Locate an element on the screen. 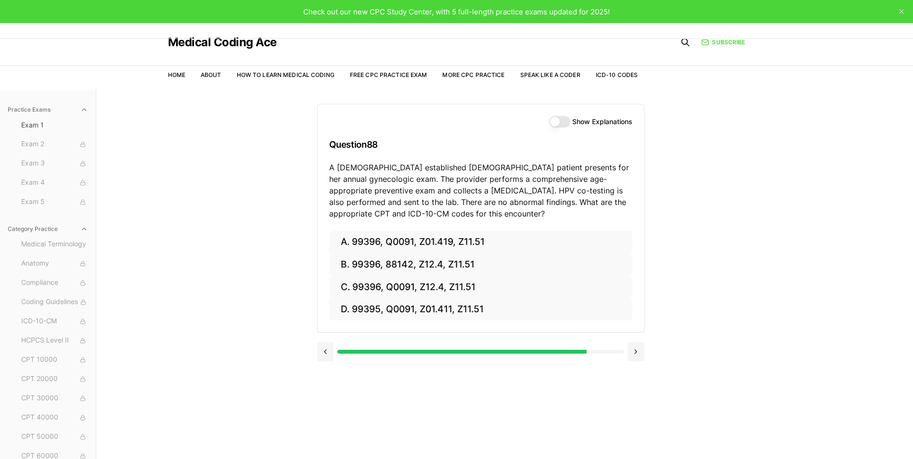 The height and width of the screenshot is (459, 913). span: Medical Terminology is located at coordinates (54, 245).